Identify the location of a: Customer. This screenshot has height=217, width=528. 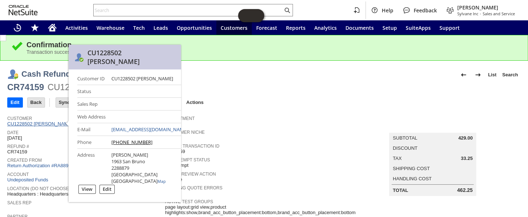
(20, 118).